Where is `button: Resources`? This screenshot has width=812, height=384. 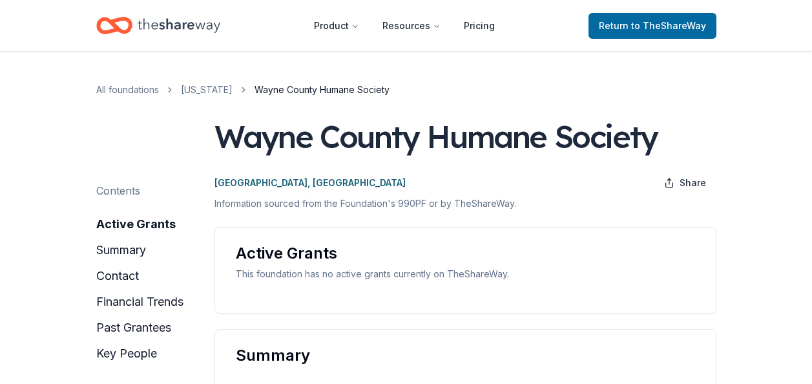 button: Resources is located at coordinates (411, 26).